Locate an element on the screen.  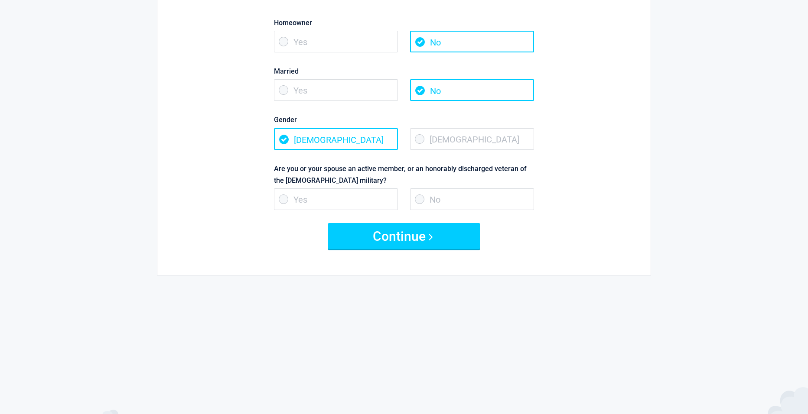
label: Gender is located at coordinates (404, 120).